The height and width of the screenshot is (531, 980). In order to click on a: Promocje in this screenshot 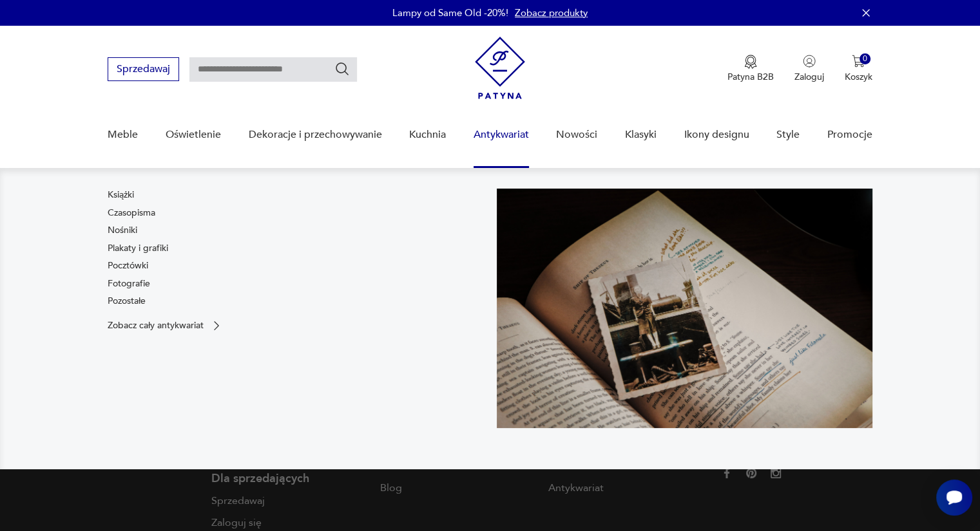, I will do `click(850, 135)`.